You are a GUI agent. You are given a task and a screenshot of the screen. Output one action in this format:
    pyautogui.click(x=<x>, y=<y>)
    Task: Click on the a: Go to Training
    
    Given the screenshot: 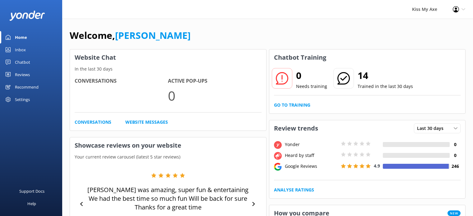 What is the action you would take?
    pyautogui.click(x=292, y=105)
    